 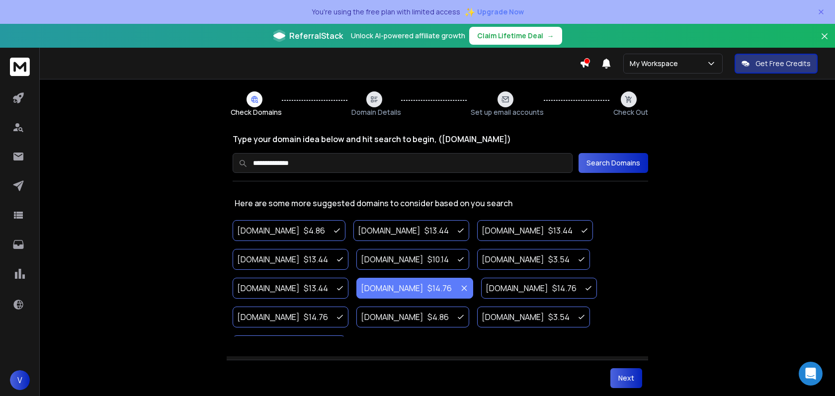 I want to click on button: ✨Upgrade Now, so click(x=494, y=12).